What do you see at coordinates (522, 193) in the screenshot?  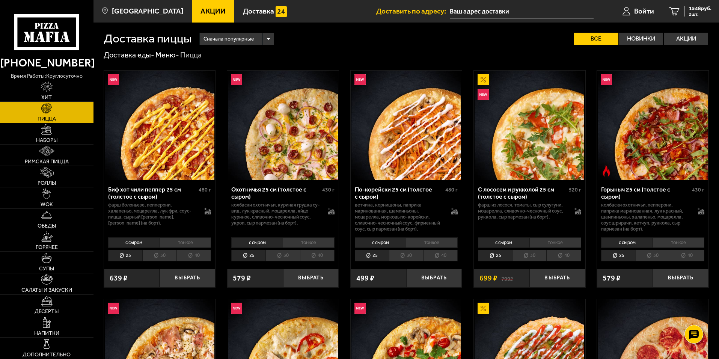 I see `div: С лососем и рукколой 25 см (толстое с сыром)` at bounding box center [522, 193].